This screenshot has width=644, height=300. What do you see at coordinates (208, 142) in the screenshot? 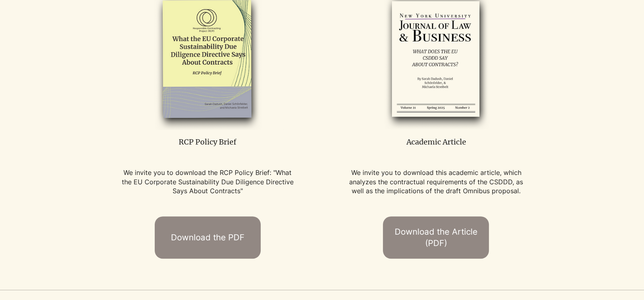
I see `p: RCP Policy Brief` at bounding box center [208, 142].